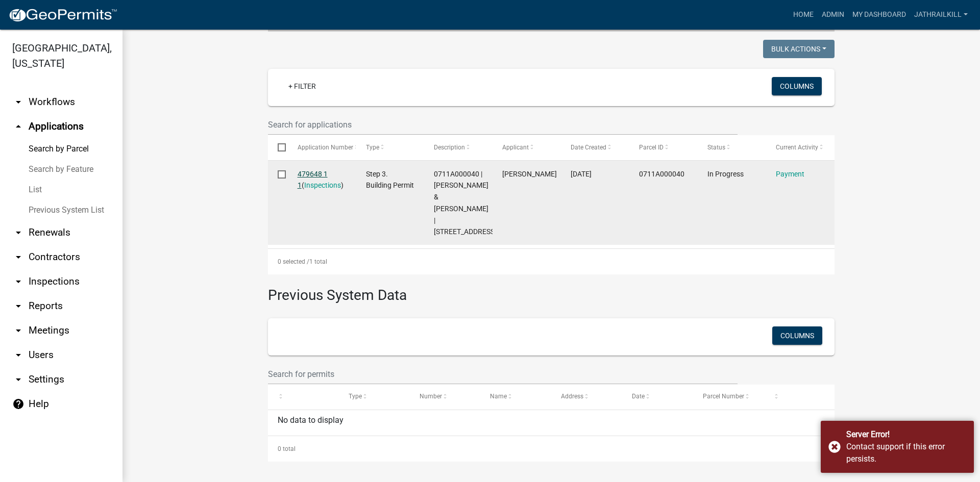 The image size is (980, 482). I want to click on a: Inspections, so click(323, 185).